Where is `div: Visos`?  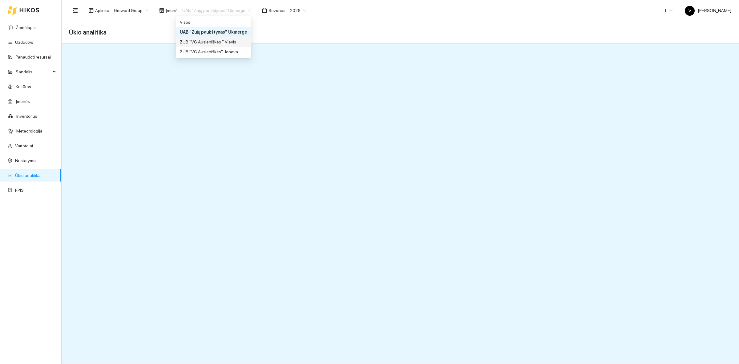 div: Visos is located at coordinates (213, 22).